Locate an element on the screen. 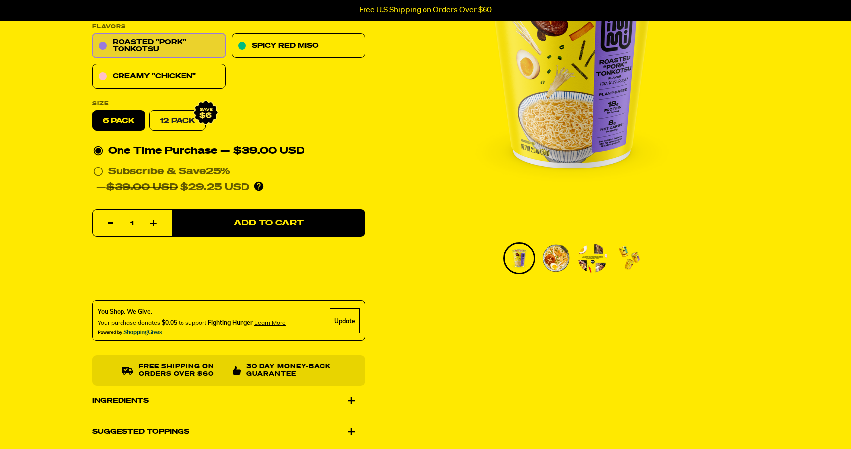 The height and width of the screenshot is (449, 851). p: Free shipping on orders over $60 is located at coordinates (182, 371).